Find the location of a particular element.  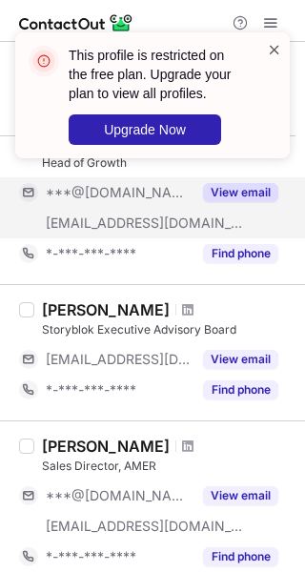

div: Storyblok Executive Advisory Board is located at coordinates (168, 330).